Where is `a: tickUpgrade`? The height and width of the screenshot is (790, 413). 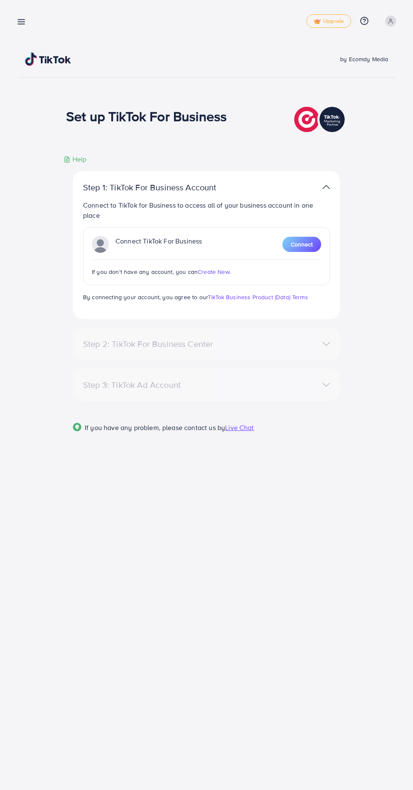
a: tickUpgrade is located at coordinates (329, 21).